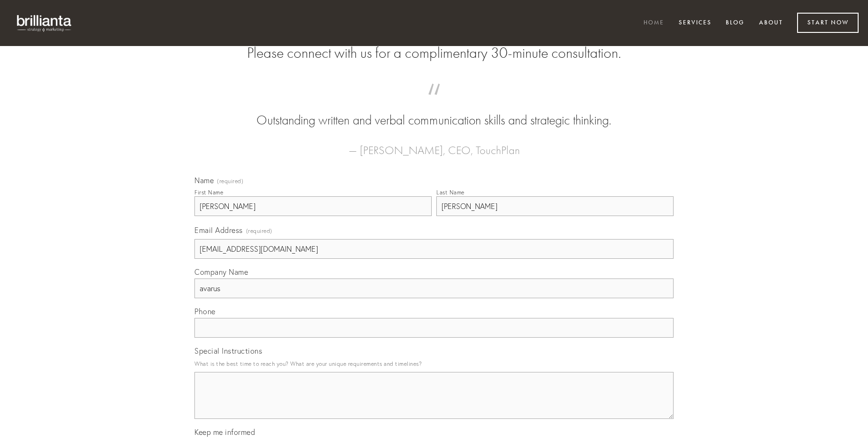  Describe the element at coordinates (208, 192) in the screenshot. I see `div: First Name` at that location.